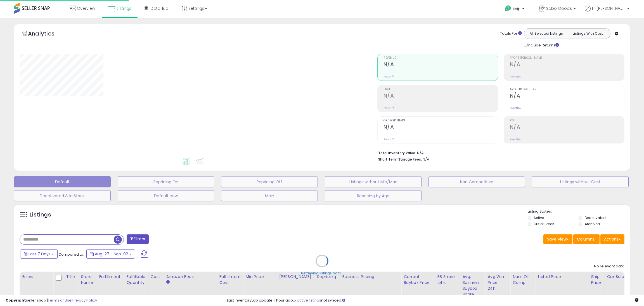  What do you see at coordinates (124, 8) in the screenshot?
I see `span: Listings` at bounding box center [124, 8].